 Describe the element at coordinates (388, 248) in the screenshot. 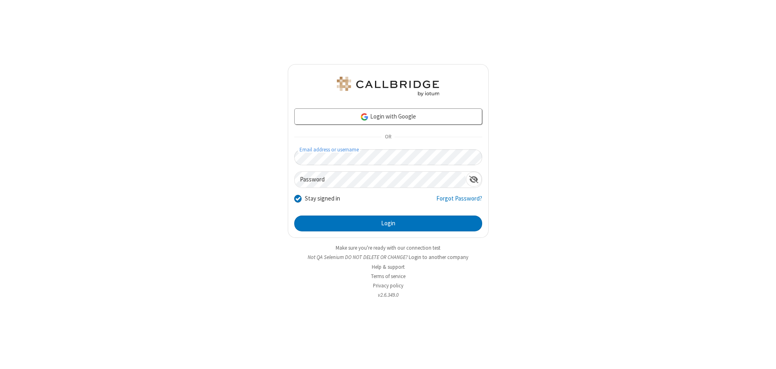

I see `a: Make sure you're ready with our connection test` at that location.